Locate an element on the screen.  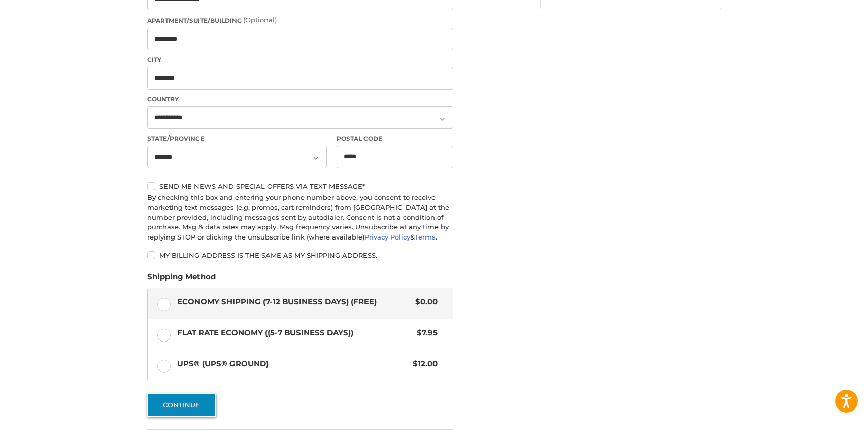
label: State/Province is located at coordinates (237, 138).